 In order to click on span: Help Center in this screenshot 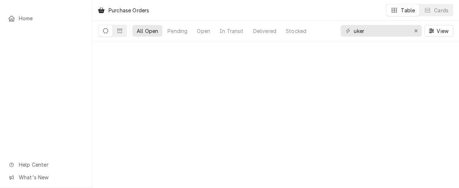, I will do `click(51, 164)`.